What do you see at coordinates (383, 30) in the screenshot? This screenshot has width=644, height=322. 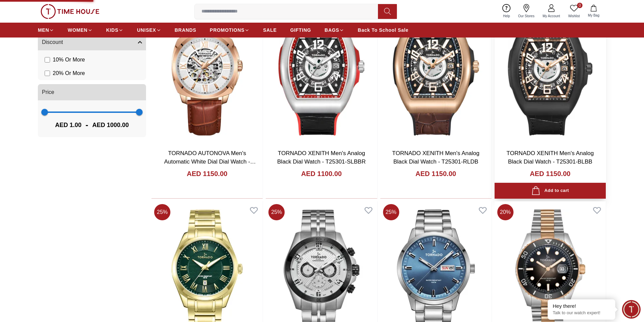 I see `span: Back To School Sale` at bounding box center [383, 30].